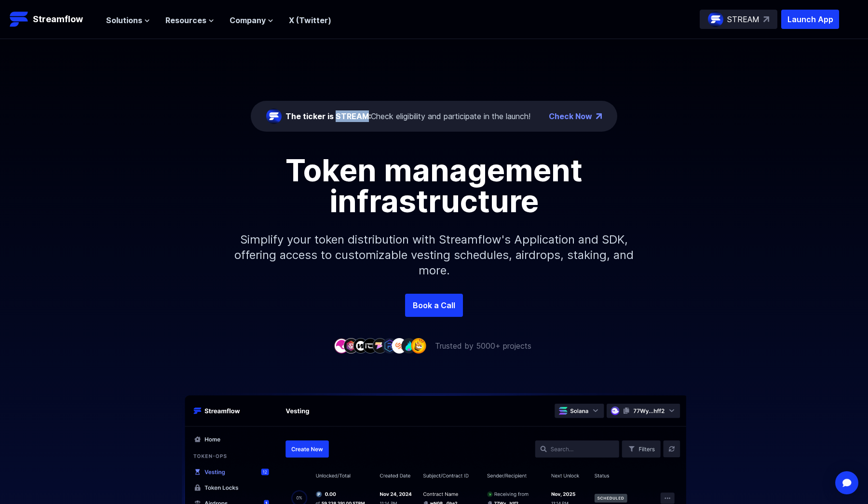  I want to click on span: The ticker is STREAM:, so click(328, 116).